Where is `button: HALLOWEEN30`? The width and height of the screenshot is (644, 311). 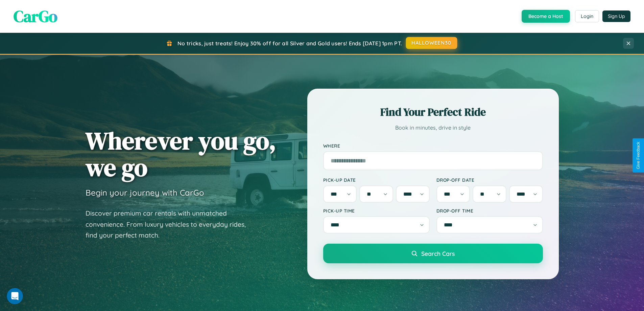
button: HALLOWEEN30 is located at coordinates (432, 43).